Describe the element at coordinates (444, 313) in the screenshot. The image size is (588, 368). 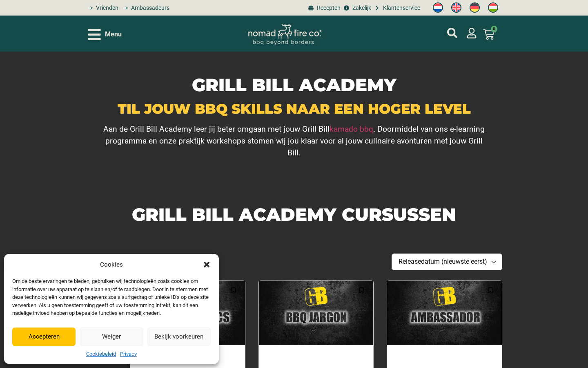
I see `img: Become an ambassador` at that location.